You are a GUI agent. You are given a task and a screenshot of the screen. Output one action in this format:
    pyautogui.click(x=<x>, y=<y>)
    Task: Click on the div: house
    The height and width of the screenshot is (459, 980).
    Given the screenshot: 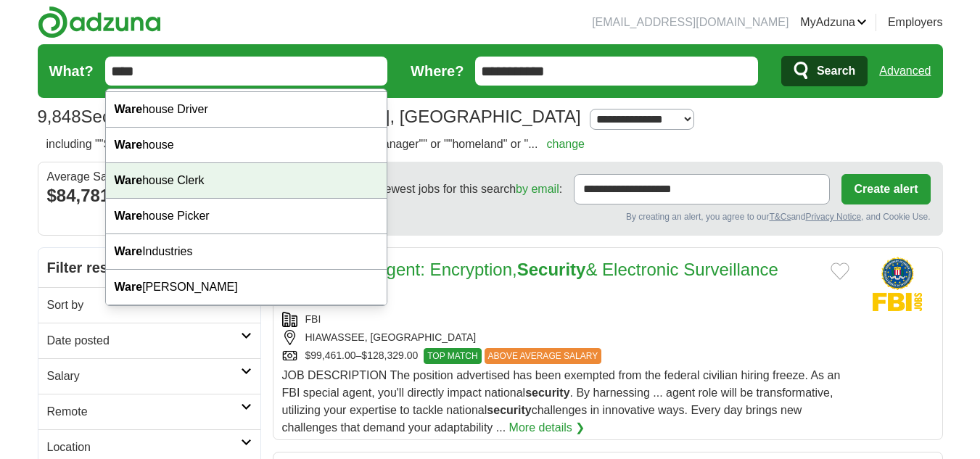 What is the action you would take?
    pyautogui.click(x=246, y=145)
    